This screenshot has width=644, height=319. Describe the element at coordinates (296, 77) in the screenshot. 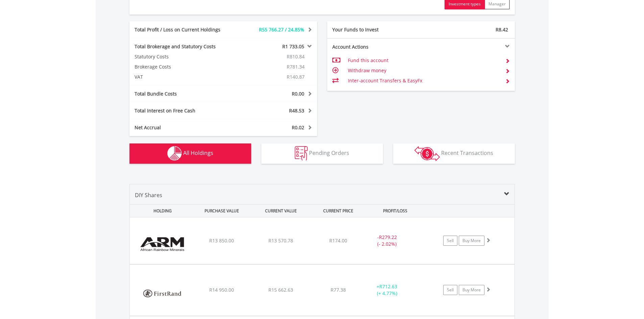

I see `span: R140.87` at that location.